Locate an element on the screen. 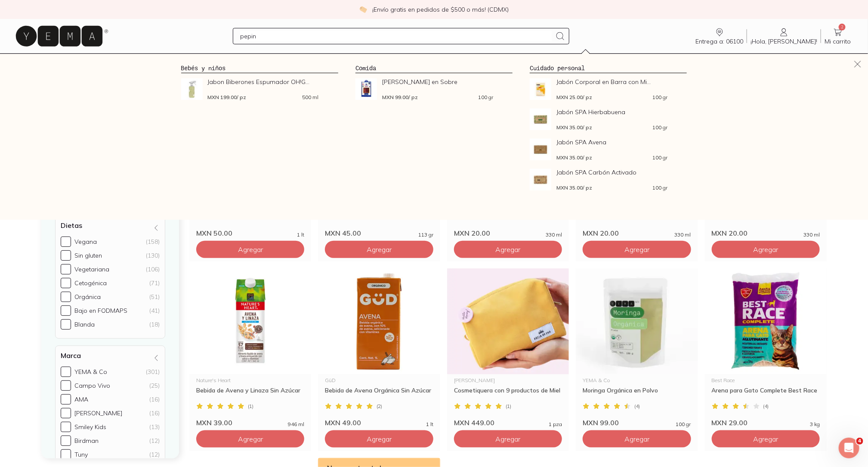  span: MXN 449.00 is located at coordinates (474, 423).